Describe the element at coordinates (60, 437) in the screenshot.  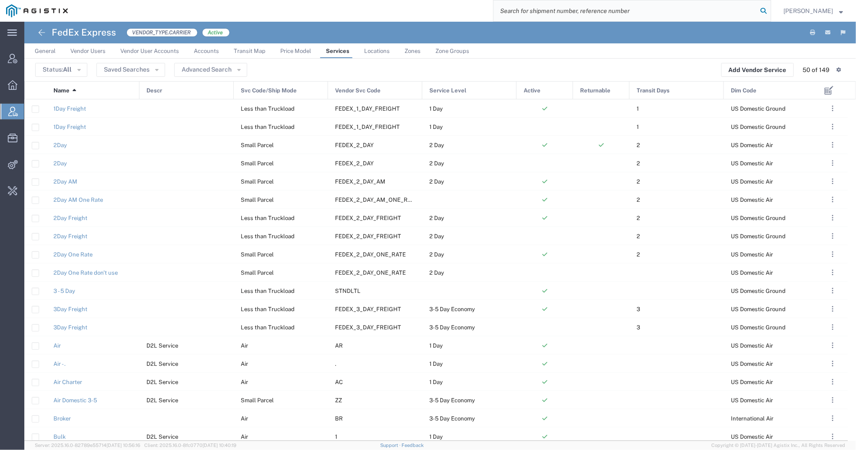
I see `a: Bulk` at that location.